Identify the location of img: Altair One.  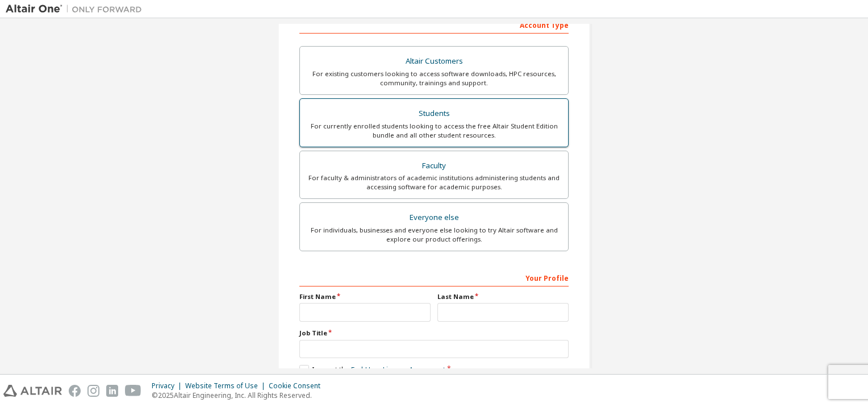
(77, 9).